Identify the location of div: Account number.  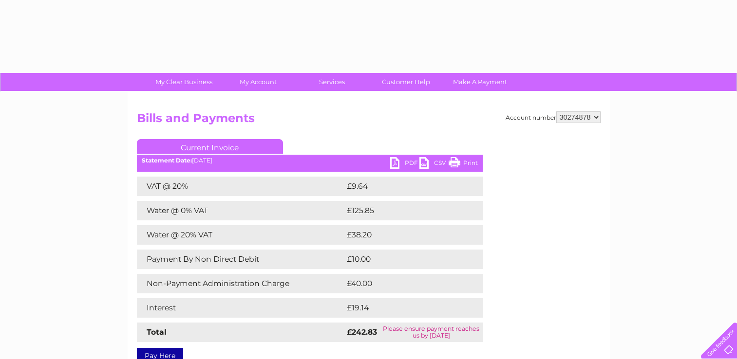
(553, 117).